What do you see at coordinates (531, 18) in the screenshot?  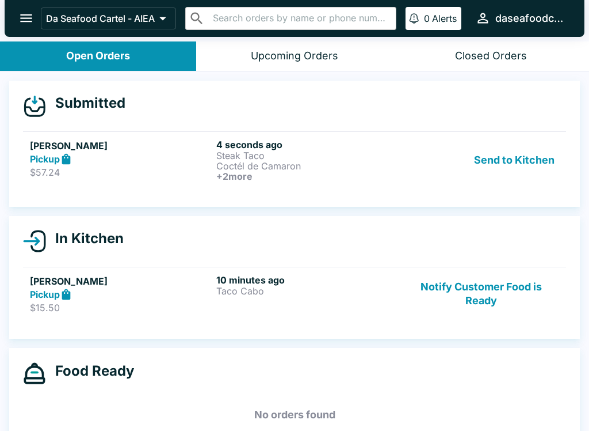 I see `div: daseafoodcartel` at bounding box center [531, 18].